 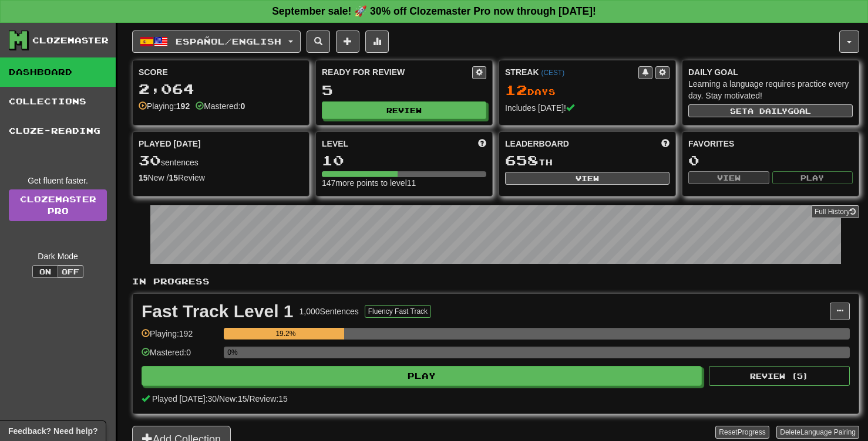 What do you see at coordinates (45, 272) in the screenshot?
I see `button: On` at bounding box center [45, 272].